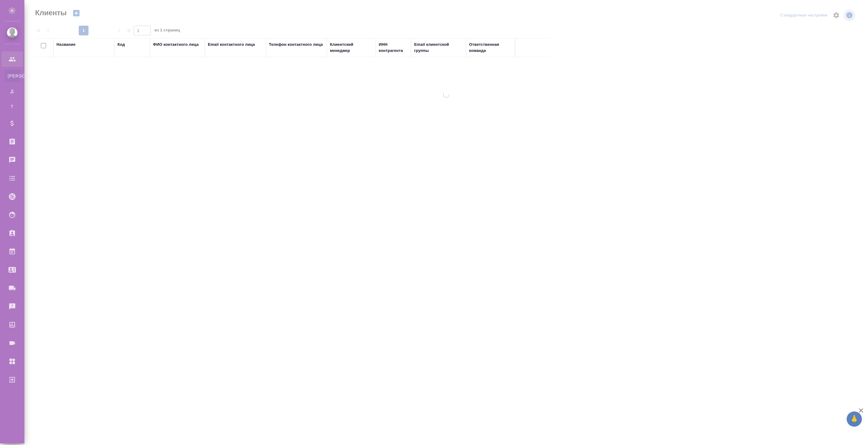 Image resolution: width=868 pixels, height=445 pixels. What do you see at coordinates (12, 106) in the screenshot?
I see `a: Т` at bounding box center [12, 106].